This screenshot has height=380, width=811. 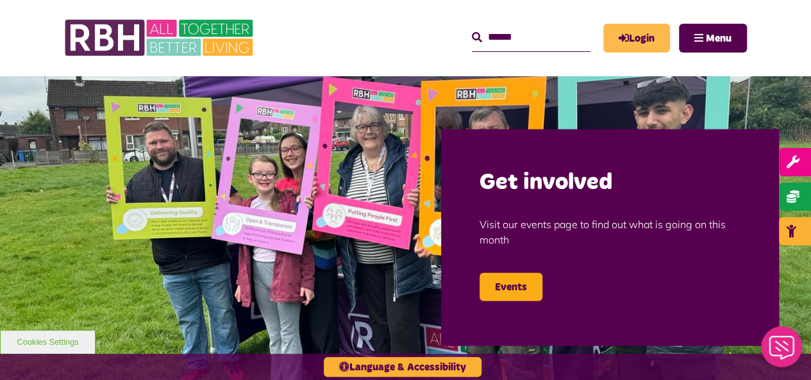 I want to click on img: RBH, so click(x=160, y=38).